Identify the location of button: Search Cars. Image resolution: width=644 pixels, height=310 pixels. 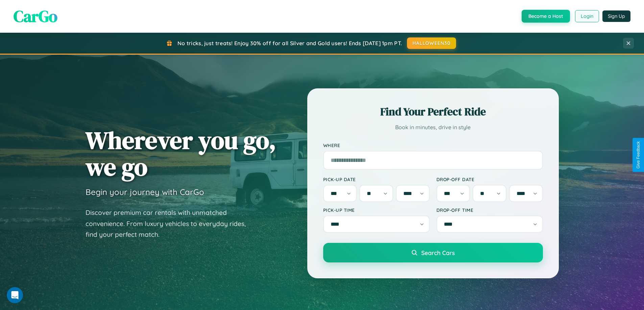
(433, 253).